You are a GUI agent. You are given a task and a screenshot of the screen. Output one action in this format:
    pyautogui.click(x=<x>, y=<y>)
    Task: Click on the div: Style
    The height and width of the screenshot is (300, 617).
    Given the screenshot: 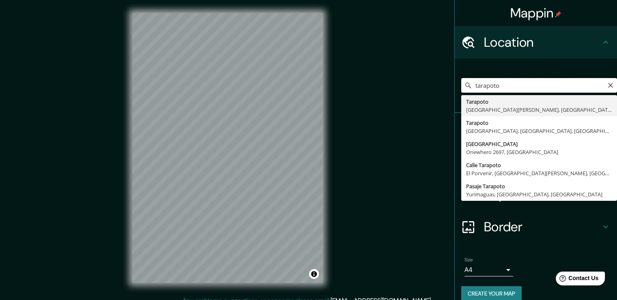 What is the action you would take?
    pyautogui.click(x=536, y=162)
    